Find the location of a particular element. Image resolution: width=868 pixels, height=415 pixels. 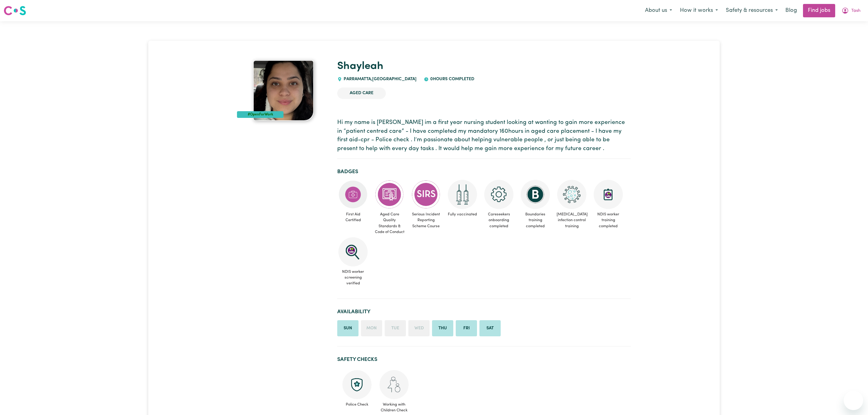

span: Boundaries training completed is located at coordinates (536, 220).